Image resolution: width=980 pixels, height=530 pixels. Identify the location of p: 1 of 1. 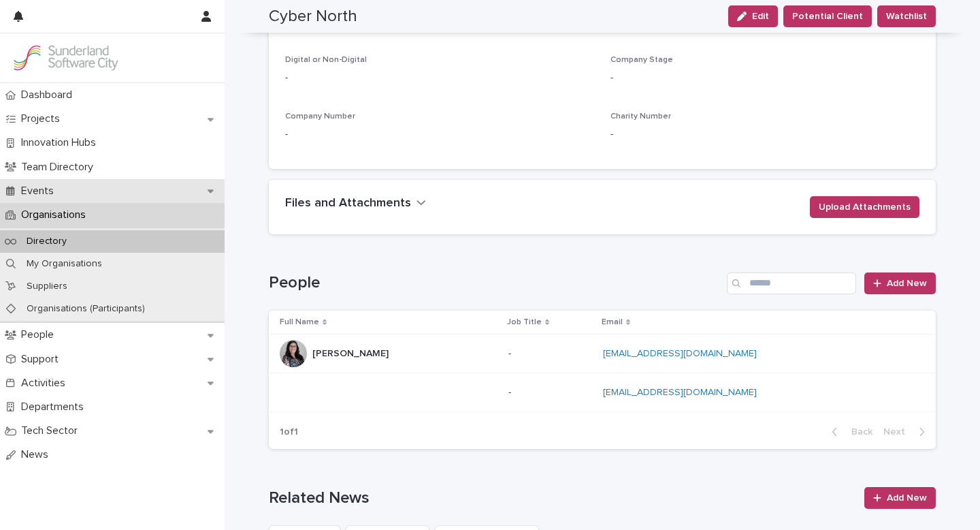
(289, 432).